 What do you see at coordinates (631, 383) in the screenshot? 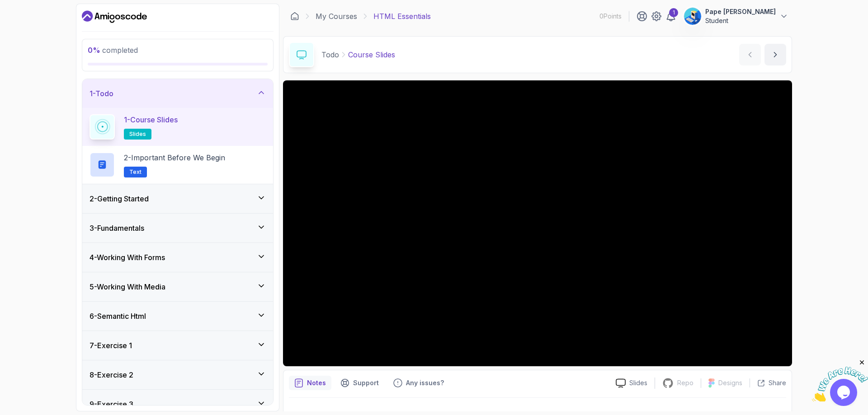
I see `a: Slides` at bounding box center [631, 383].